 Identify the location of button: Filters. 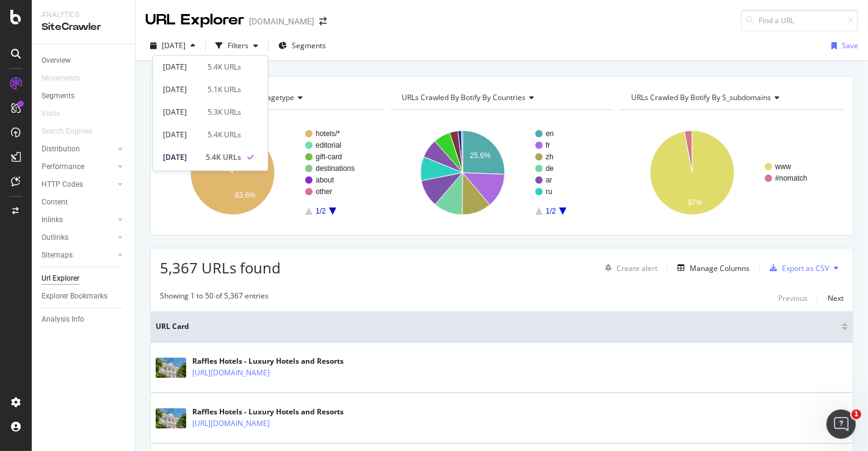
(237, 45).